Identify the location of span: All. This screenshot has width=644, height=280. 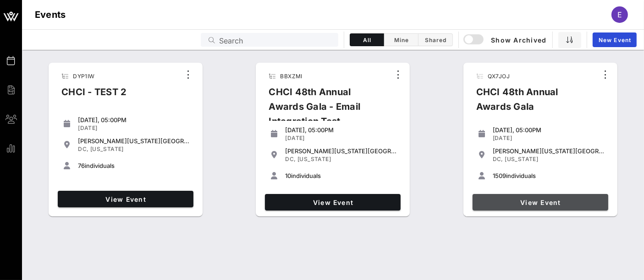
(367, 40).